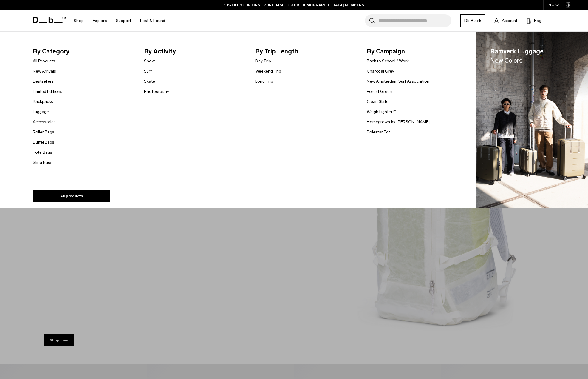 The width and height of the screenshot is (588, 379). Describe the element at coordinates (149, 61) in the screenshot. I see `a: Snow` at that location.